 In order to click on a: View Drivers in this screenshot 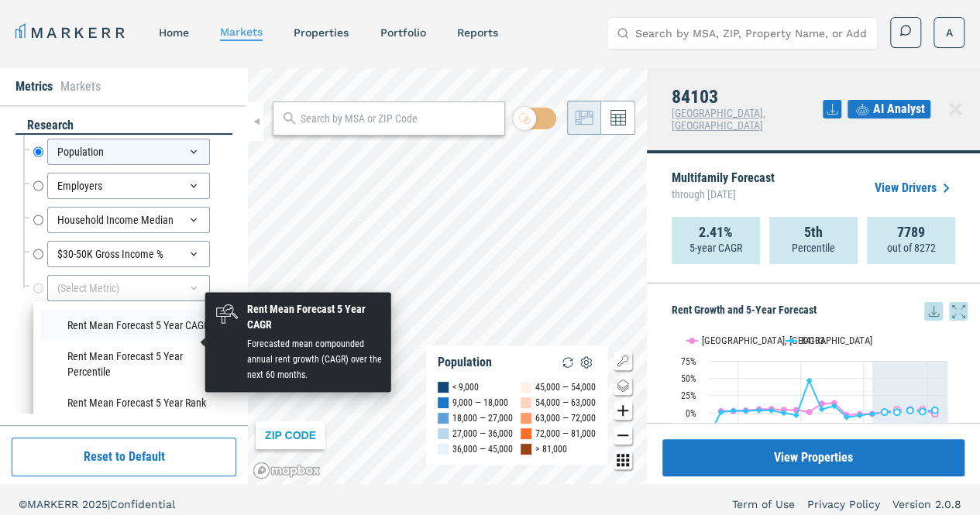, I will do `click(915, 189)`.